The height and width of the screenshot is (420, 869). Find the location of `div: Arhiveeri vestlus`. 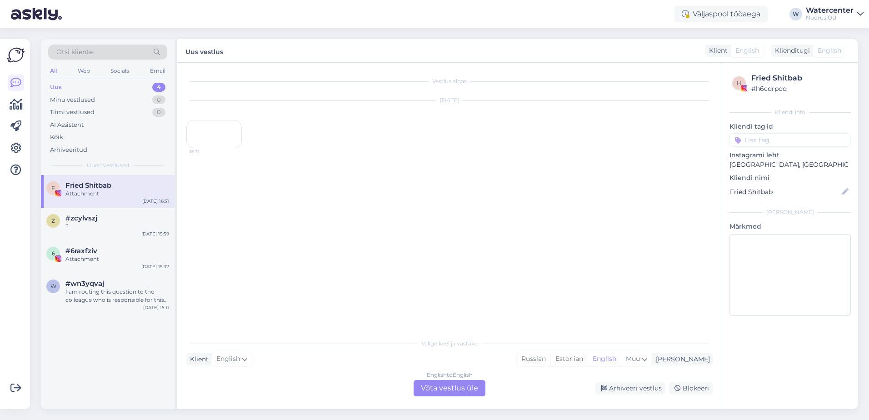

div: Arhiveeri vestlus is located at coordinates (631, 388).